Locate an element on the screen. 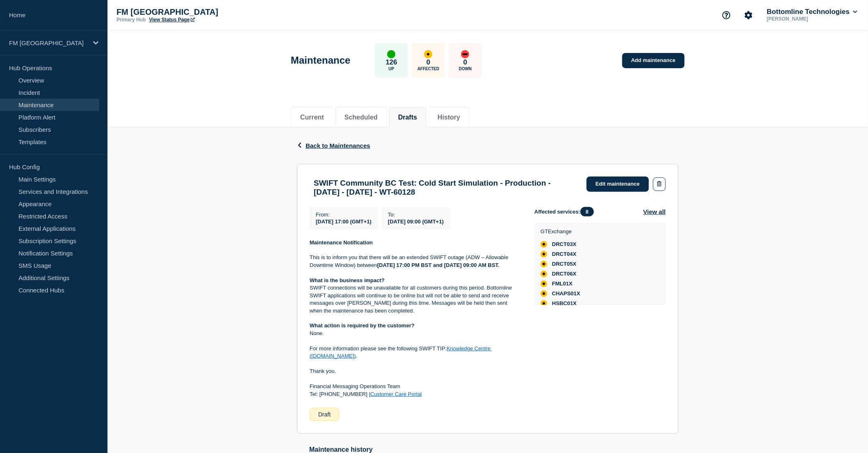  a: Customer Care Portal is located at coordinates (397, 394).